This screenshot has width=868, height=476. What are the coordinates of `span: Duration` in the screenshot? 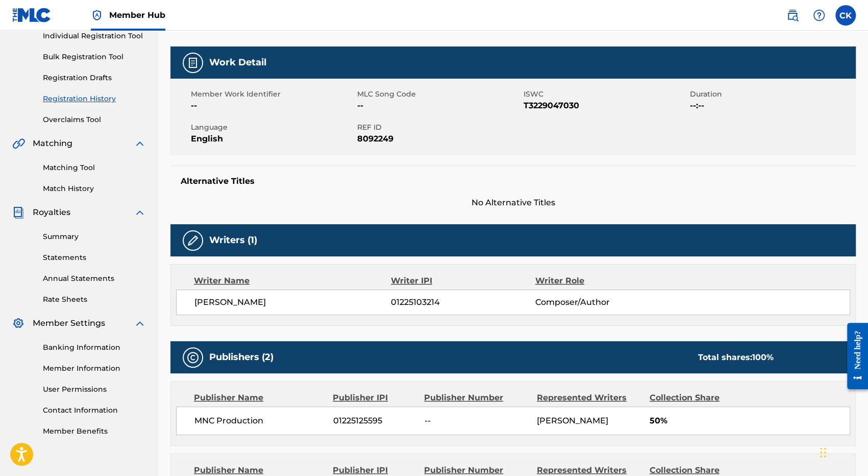 It's located at (771, 94).